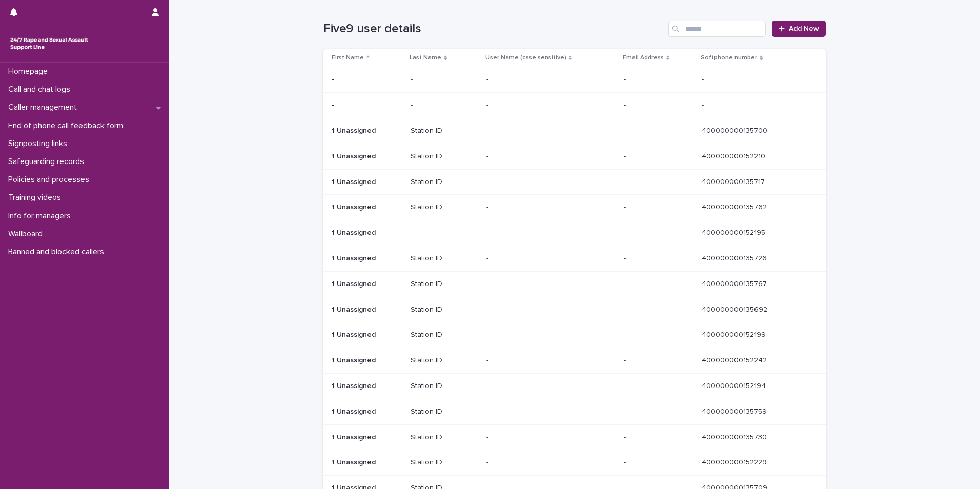 Image resolution: width=980 pixels, height=489 pixels. I want to click on a: Add New, so click(799, 29).